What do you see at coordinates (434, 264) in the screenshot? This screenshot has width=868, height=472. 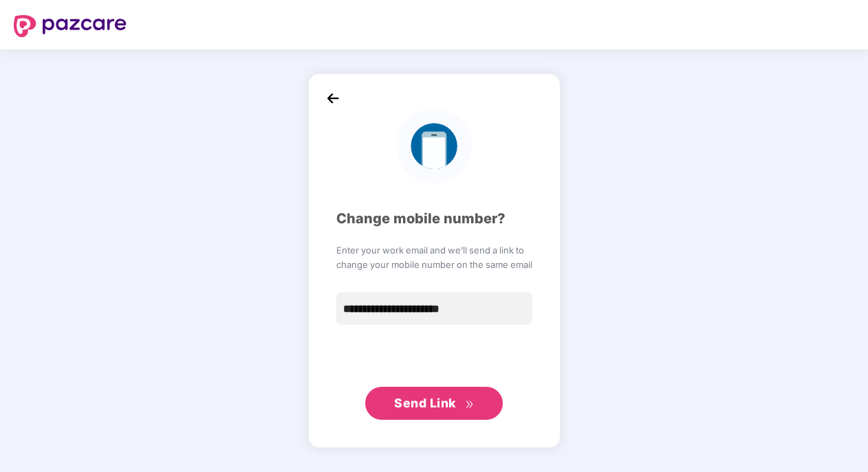 I see `span: change your mobile number on the same email` at bounding box center [434, 264].